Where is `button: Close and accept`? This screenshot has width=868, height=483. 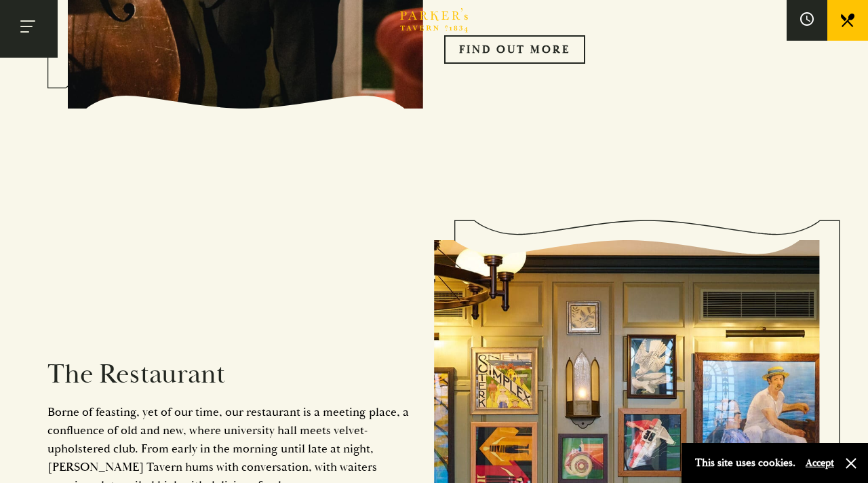
button: Close and accept is located at coordinates (851, 463).